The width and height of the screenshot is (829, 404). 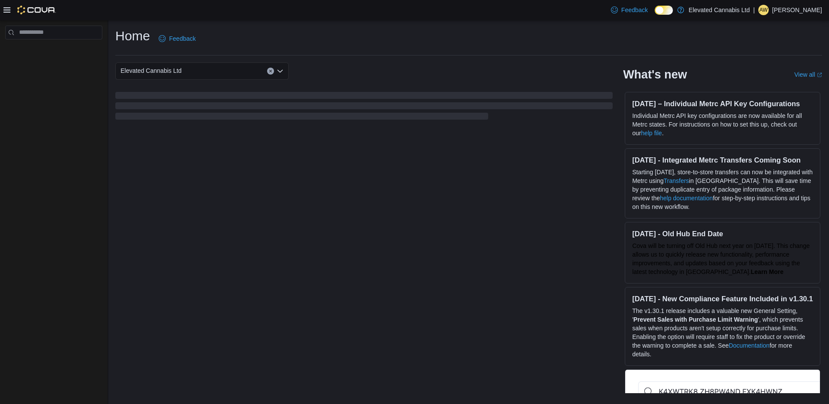 I want to click on svg: External link, so click(x=820, y=75).